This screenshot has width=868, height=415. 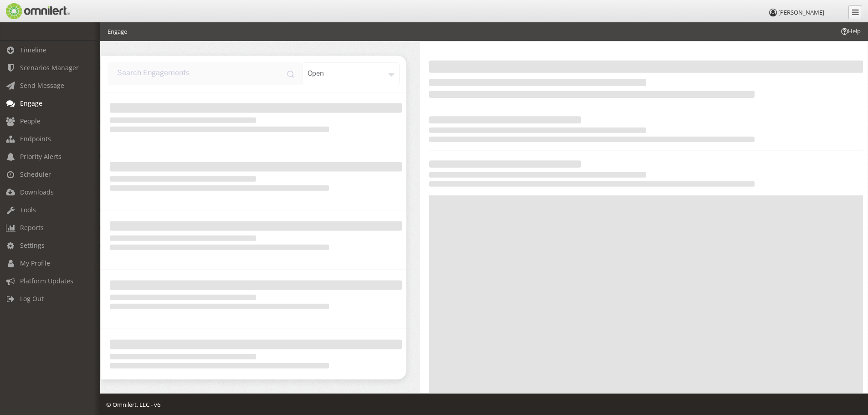 What do you see at coordinates (41, 156) in the screenshot?
I see `span: Priority Alerts` at bounding box center [41, 156].